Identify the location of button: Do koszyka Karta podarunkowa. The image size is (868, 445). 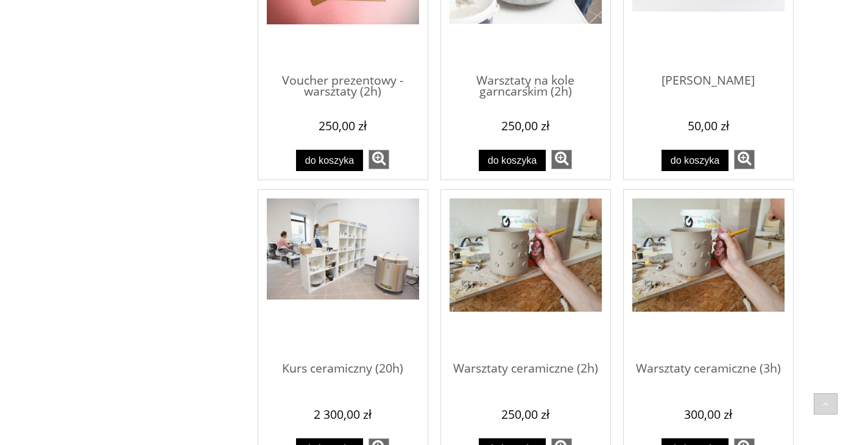
(695, 160).